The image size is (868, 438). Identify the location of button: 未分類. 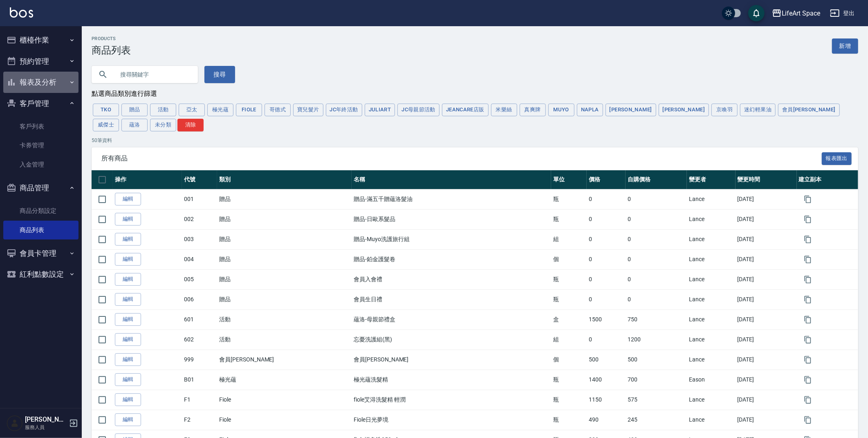
(163, 125).